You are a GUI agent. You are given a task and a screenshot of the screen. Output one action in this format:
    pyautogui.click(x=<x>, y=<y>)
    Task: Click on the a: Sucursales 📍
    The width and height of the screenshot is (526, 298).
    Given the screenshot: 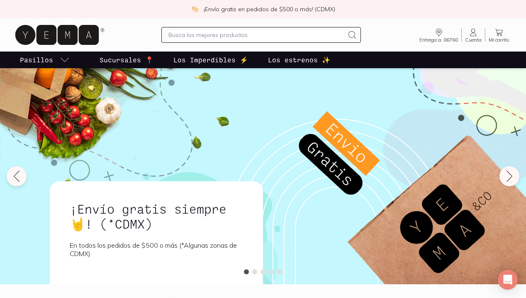 What is the action you would take?
    pyautogui.click(x=127, y=60)
    